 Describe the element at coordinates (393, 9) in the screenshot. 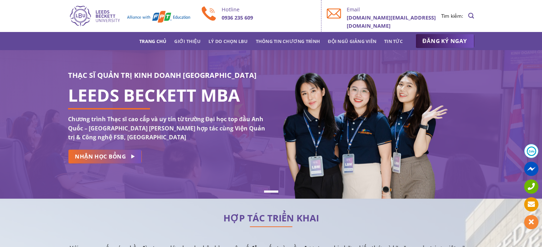

I see `p: Email` at that location.